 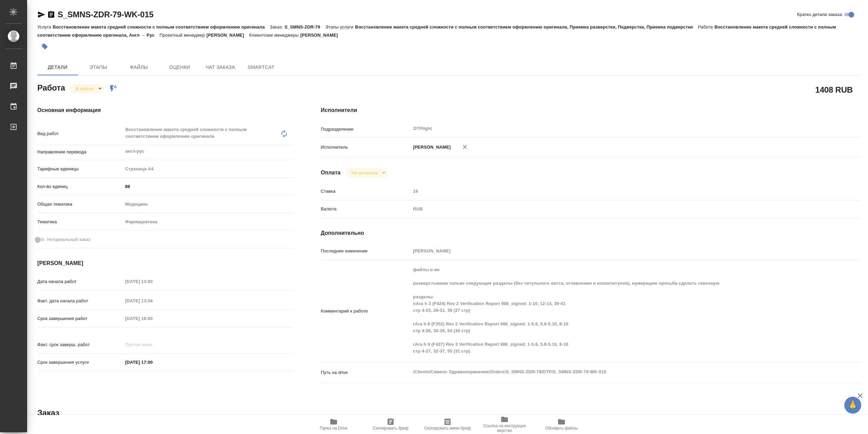 I want to click on p: Вид работ, so click(x=80, y=133).